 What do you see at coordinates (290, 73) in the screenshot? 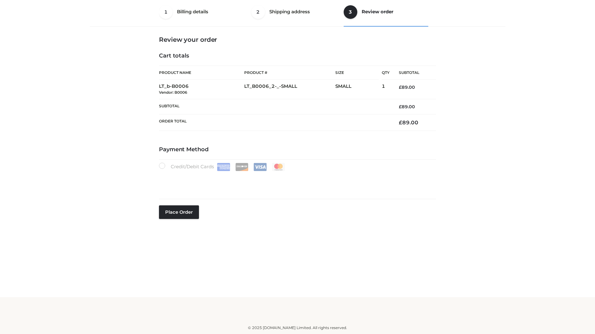
I see `th: Product #` at bounding box center [290, 73].